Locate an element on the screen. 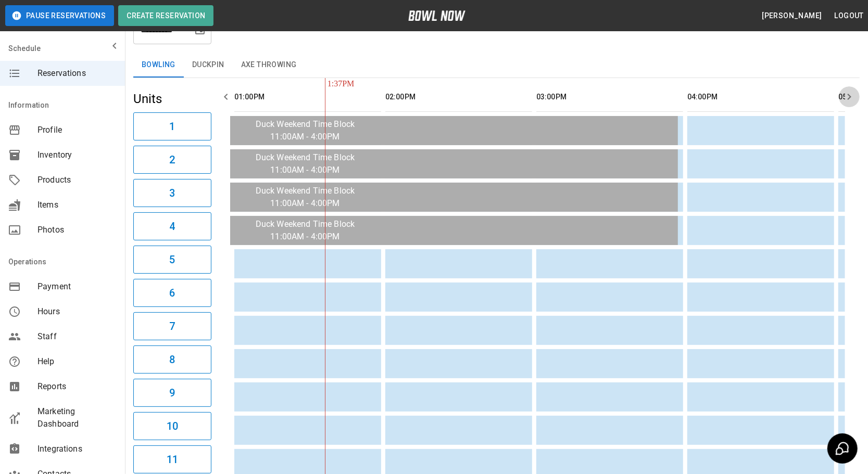 This screenshot has width=868, height=474. button: 7 is located at coordinates (172, 326).